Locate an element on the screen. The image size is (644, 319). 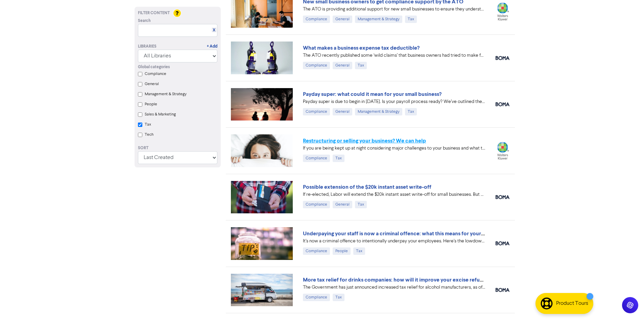
a: X is located at coordinates (214, 30).